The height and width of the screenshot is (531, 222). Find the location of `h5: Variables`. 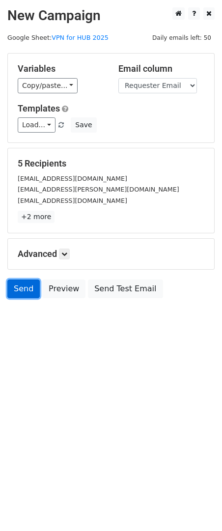

h5: Variables is located at coordinates (60, 69).